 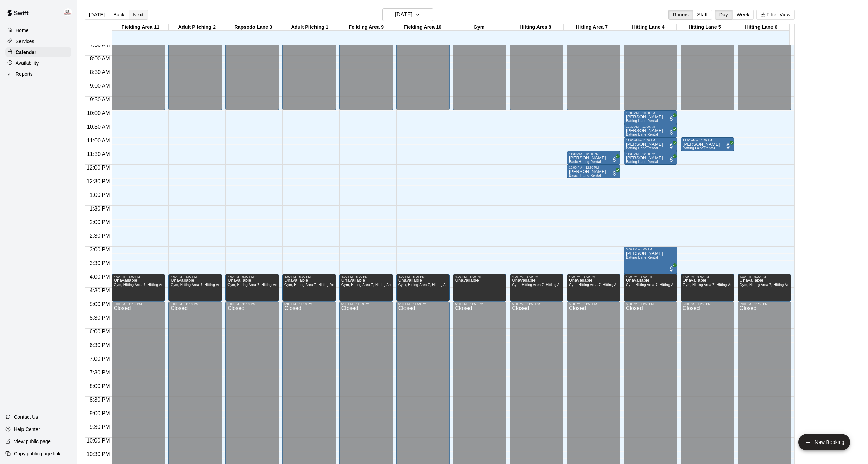 What do you see at coordinates (27, 429) in the screenshot?
I see `p: Help Center` at bounding box center [27, 429].